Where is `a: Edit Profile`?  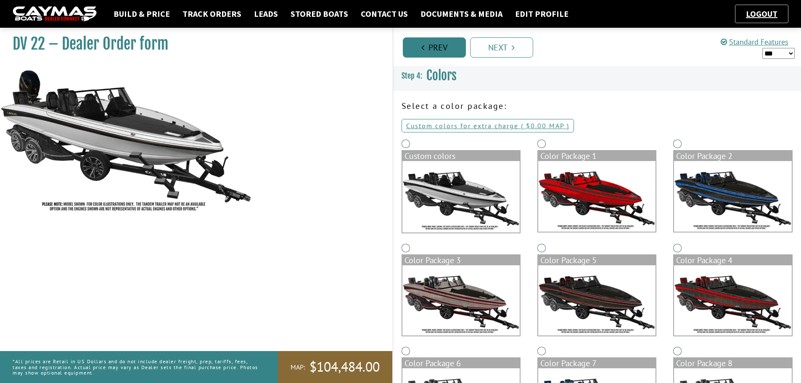
a: Edit Profile is located at coordinates (542, 14).